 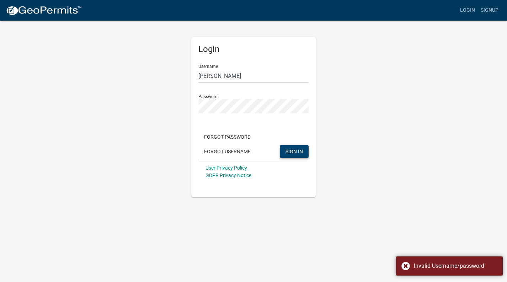 I want to click on span: SIGN IN, so click(x=294, y=151).